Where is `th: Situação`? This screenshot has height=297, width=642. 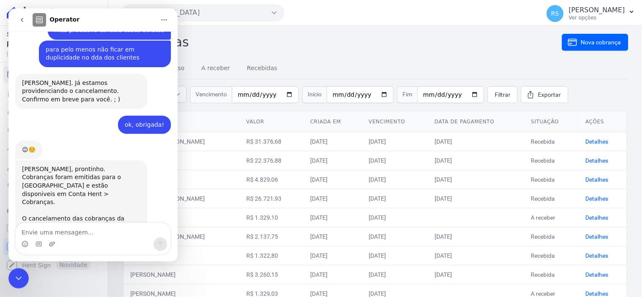 th: Situação is located at coordinates (551, 122).